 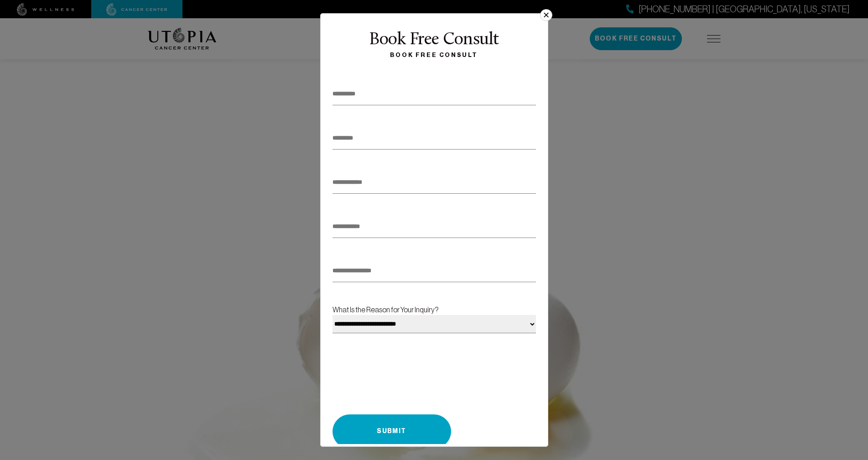 I want to click on select: What Is the Reason for Your Inquiry?, so click(x=434, y=324).